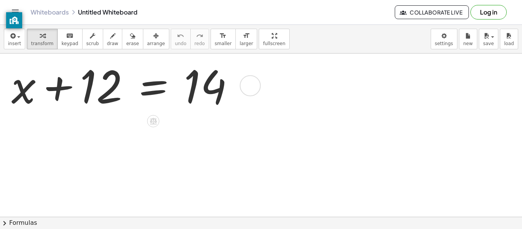 The image size is (522, 229). Describe the element at coordinates (181, 36) in the screenshot. I see `i: undo` at that location.